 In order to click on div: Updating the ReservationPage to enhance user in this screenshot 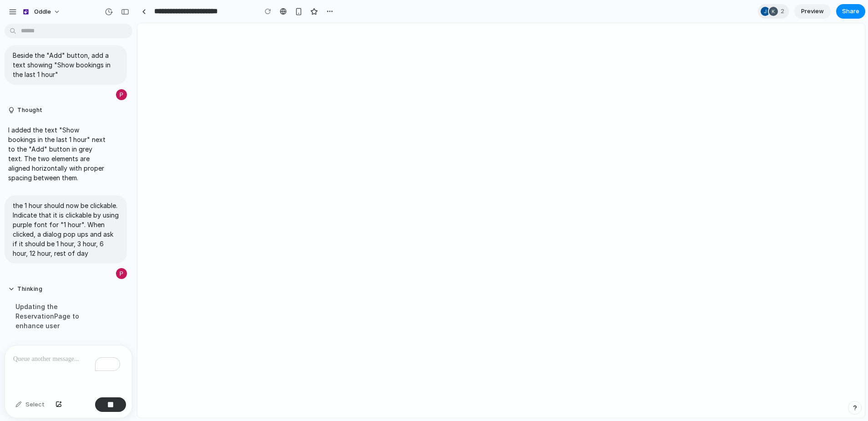, I will do `click(57, 315)`.